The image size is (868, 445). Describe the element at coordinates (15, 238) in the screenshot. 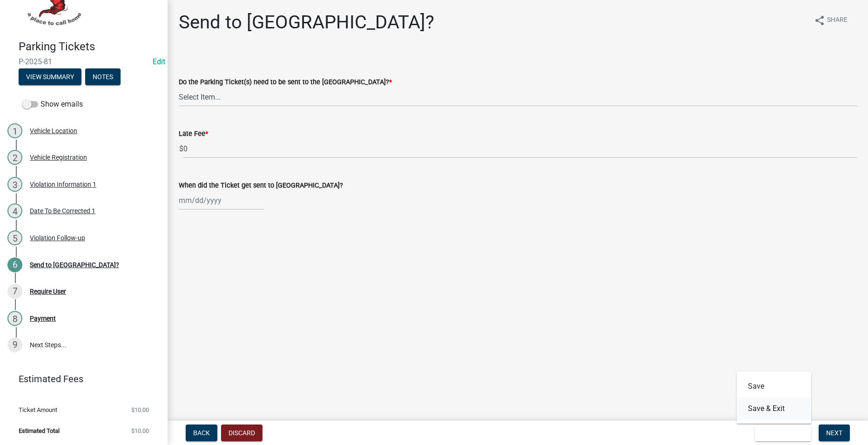

I see `div: 5` at that location.